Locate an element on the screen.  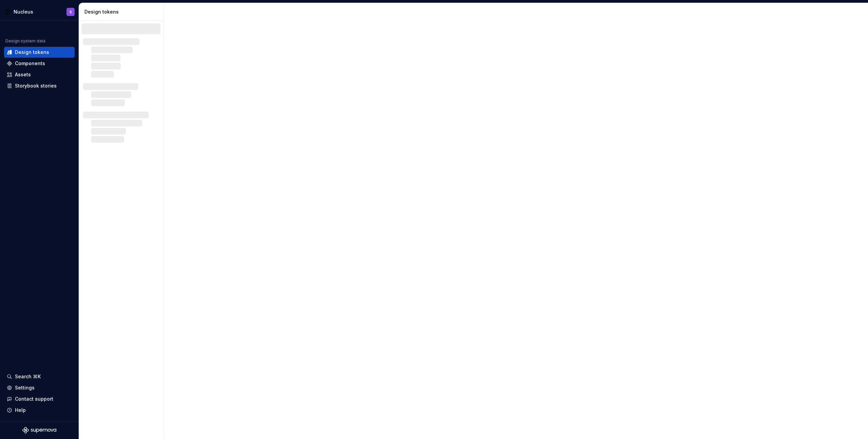
a: Components is located at coordinates (39, 63).